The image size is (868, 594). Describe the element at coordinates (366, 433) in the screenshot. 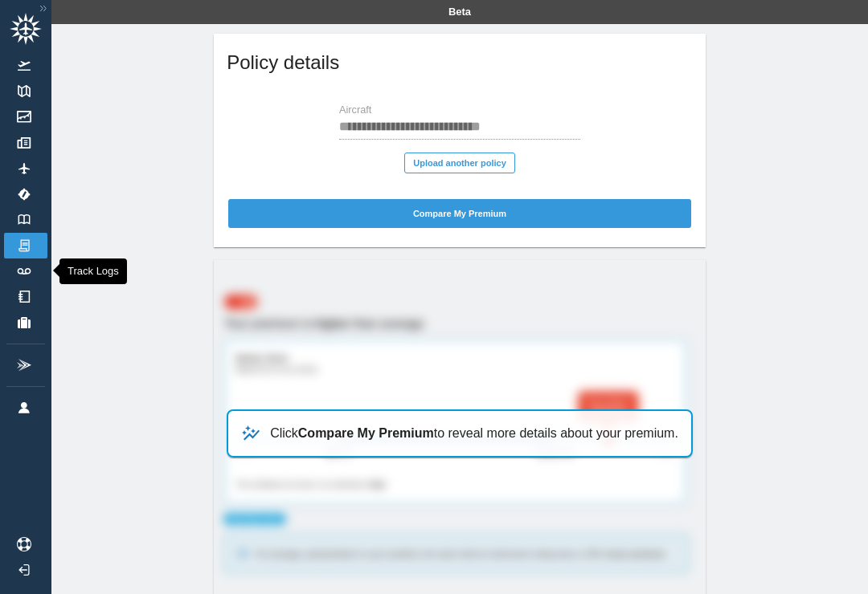

I see `b: Compare My Premium` at that location.